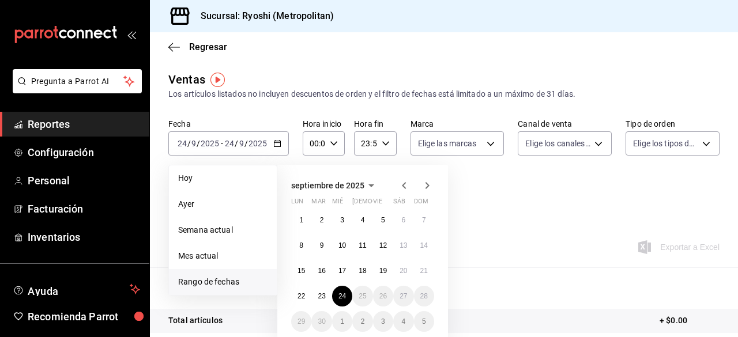 The width and height of the screenshot is (738, 337). What do you see at coordinates (301, 271) in the screenshot?
I see `abbr: 15 de septiembre de 2025` at bounding box center [301, 271].